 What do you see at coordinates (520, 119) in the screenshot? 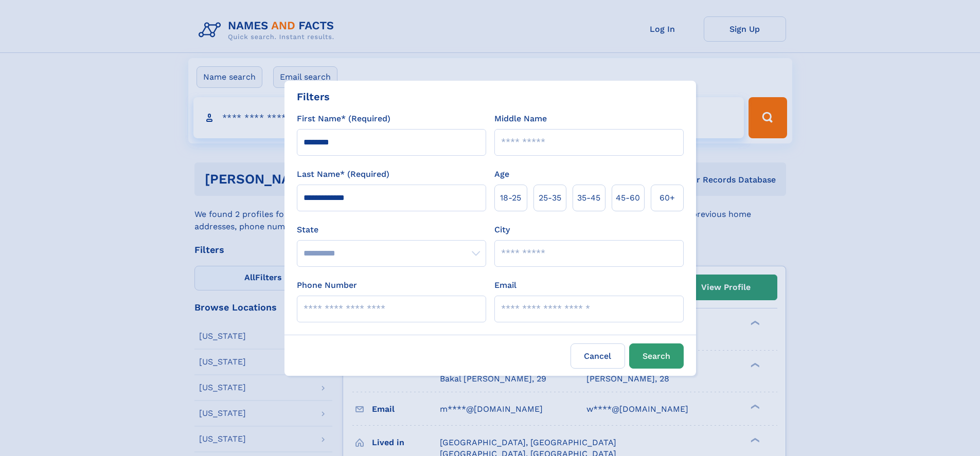
I see `label: Middle Name` at bounding box center [520, 119].